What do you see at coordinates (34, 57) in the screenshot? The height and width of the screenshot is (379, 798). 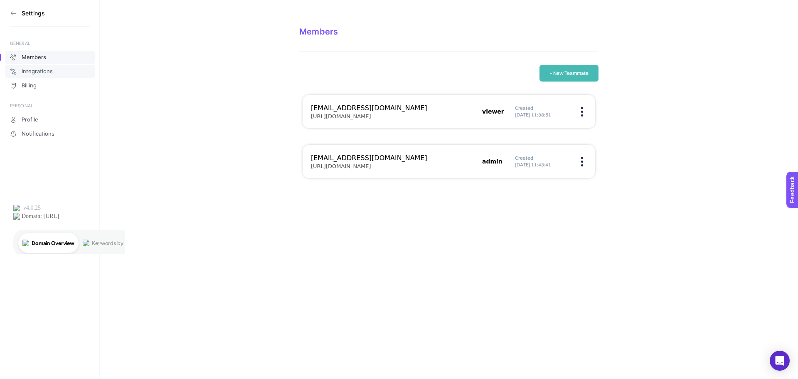 I see `span: Members` at bounding box center [34, 57].